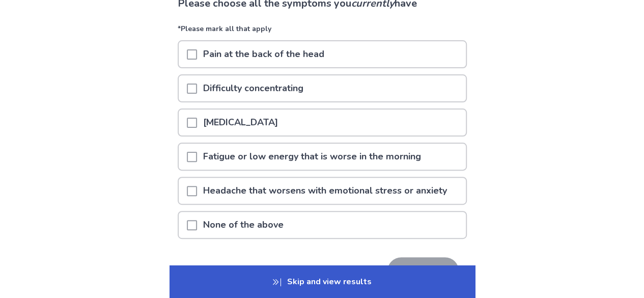 This screenshot has width=644, height=298. I want to click on p: *Please mark all that apply, so click(322, 32).